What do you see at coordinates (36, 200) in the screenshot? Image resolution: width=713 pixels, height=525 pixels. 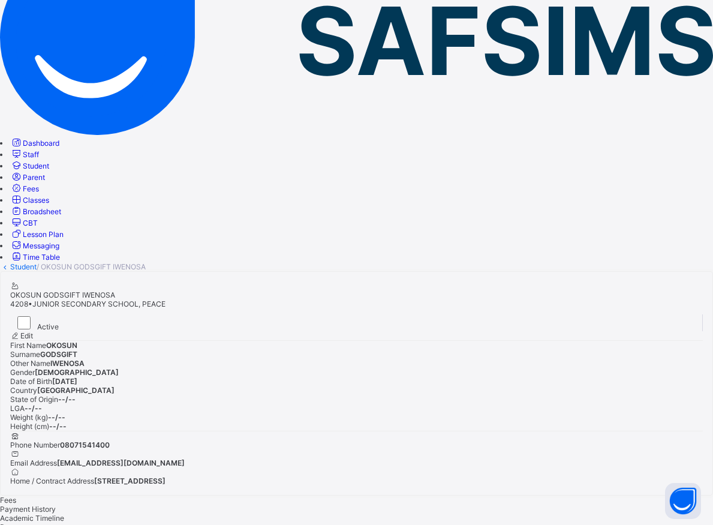 I see `span: Classes` at bounding box center [36, 200].